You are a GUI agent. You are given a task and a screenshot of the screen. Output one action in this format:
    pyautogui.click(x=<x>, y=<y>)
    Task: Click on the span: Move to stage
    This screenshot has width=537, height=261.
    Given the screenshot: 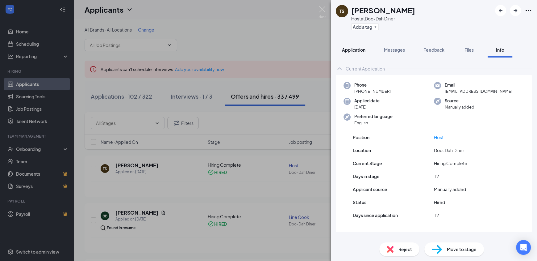 What is the action you would take?
    pyautogui.click(x=462, y=249)
    